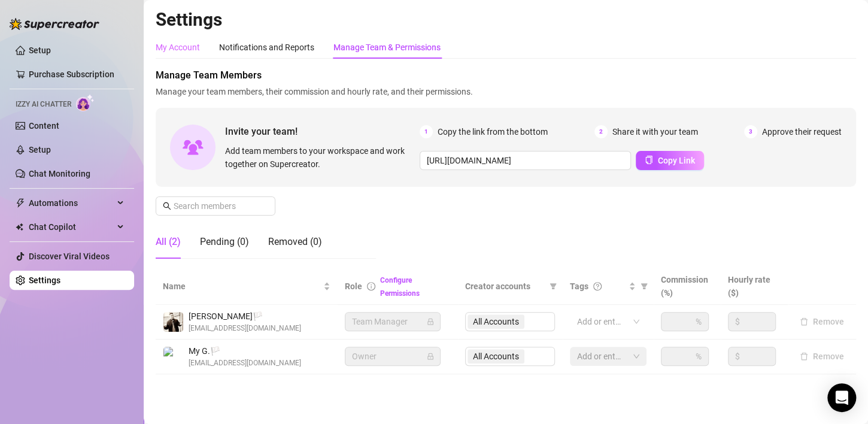  Describe the element at coordinates (224, 242) in the screenshot. I see `div: Pending (0)` at that location.